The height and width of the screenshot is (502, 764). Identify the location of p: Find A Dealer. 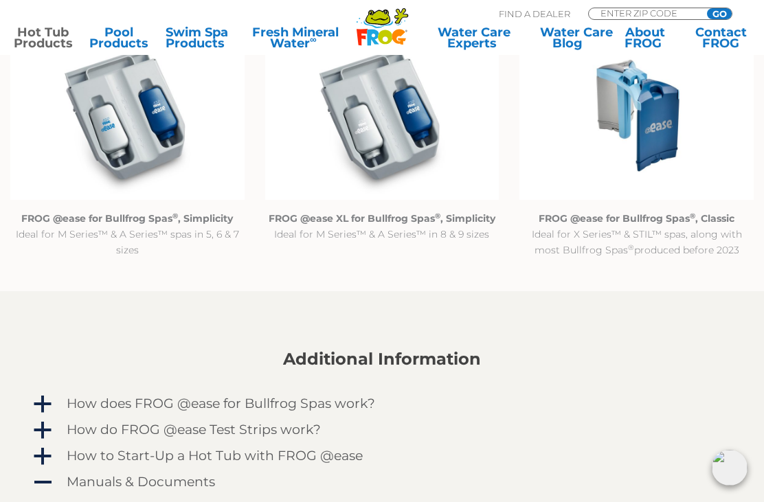
(535, 14).